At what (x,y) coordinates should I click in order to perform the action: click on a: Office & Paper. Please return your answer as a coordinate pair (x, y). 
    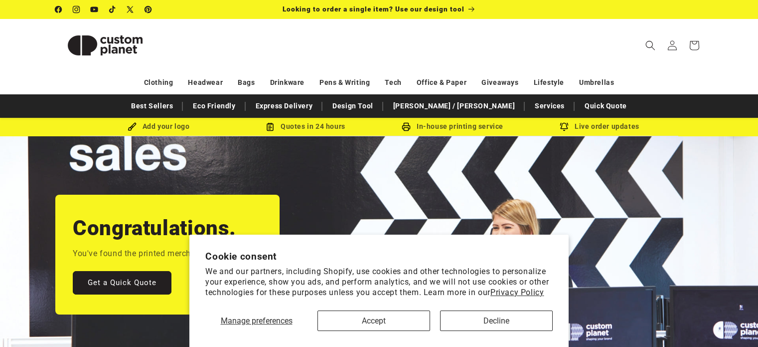
    Looking at the image, I should click on (442, 82).